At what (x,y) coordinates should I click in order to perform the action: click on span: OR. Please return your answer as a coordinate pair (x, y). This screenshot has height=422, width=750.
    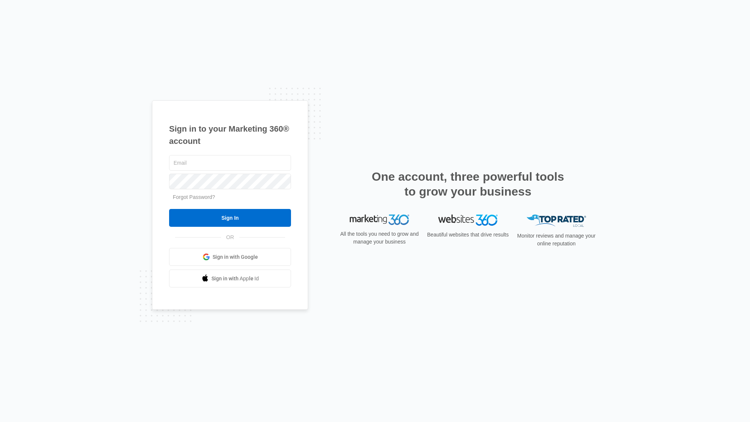
    Looking at the image, I should click on (230, 237).